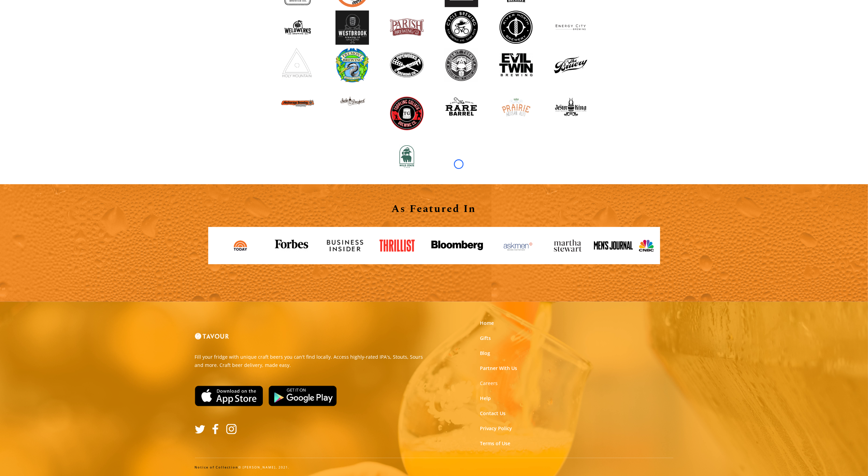 This screenshot has height=476, width=868. I want to click on a: Notice of Collection, so click(217, 467).